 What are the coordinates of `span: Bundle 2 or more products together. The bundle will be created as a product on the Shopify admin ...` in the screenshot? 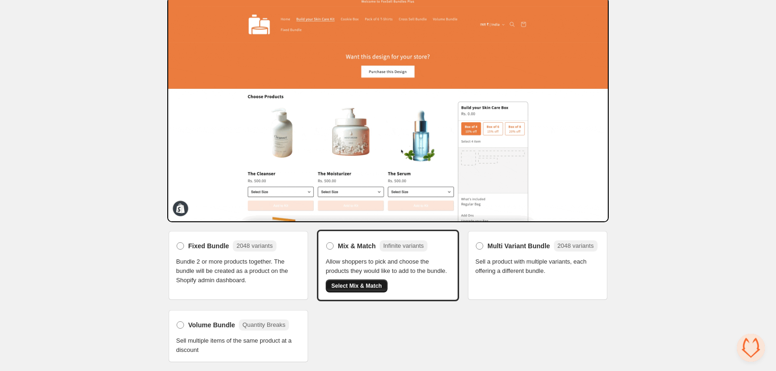 It's located at (239, 271).